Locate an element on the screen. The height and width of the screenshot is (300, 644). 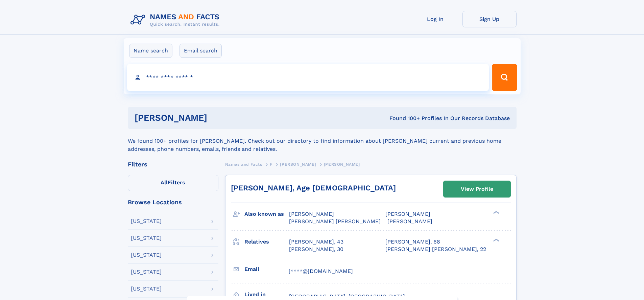
h3: Also known as is located at coordinates (267, 214).